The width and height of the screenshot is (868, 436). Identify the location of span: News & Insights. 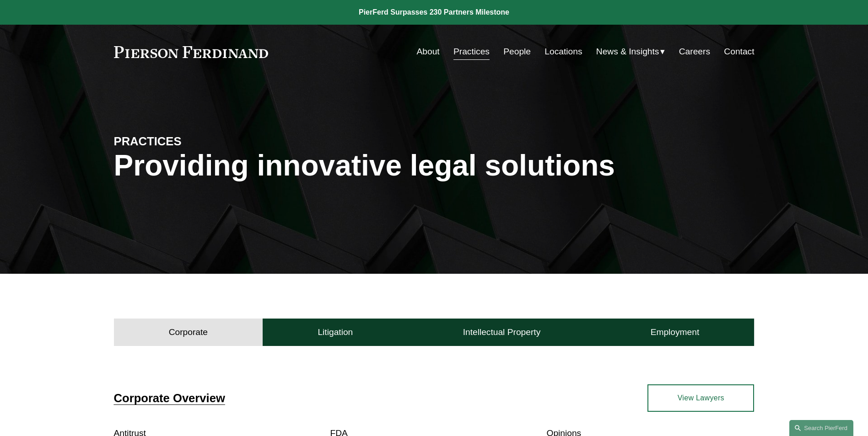
(628, 51).